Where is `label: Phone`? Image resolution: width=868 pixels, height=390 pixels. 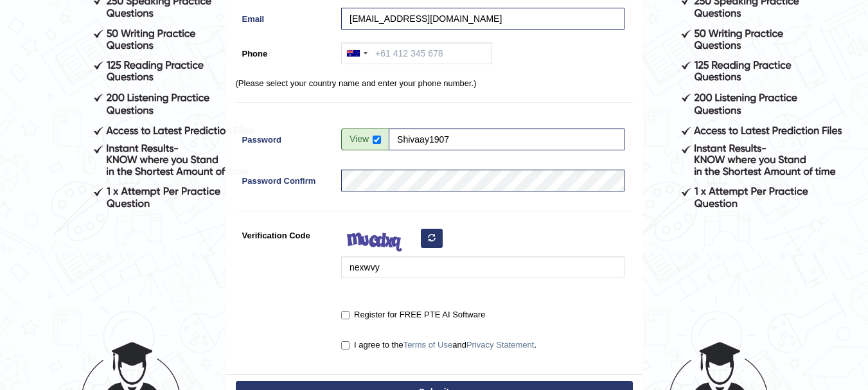 label: Phone is located at coordinates (285, 50).